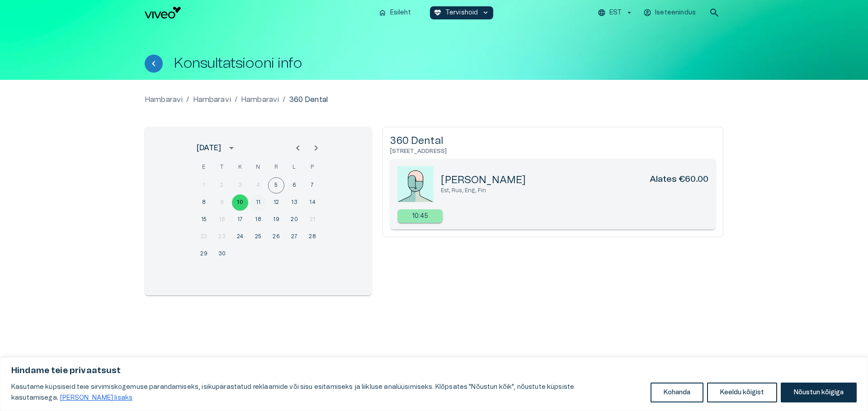  Describe the element at coordinates (714, 12) in the screenshot. I see `span: search` at that location.